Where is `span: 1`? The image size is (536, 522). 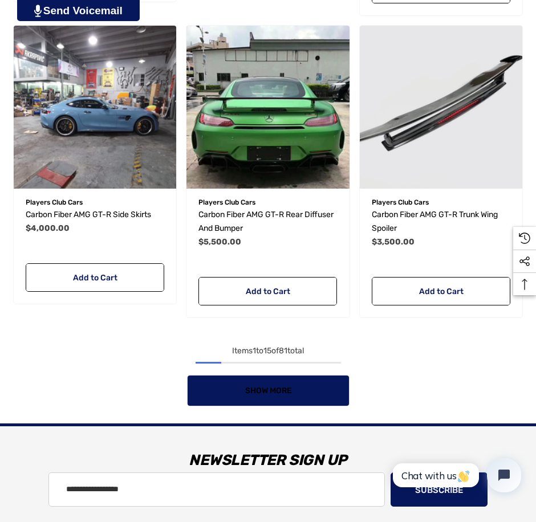
span: 1 is located at coordinates (254, 351).